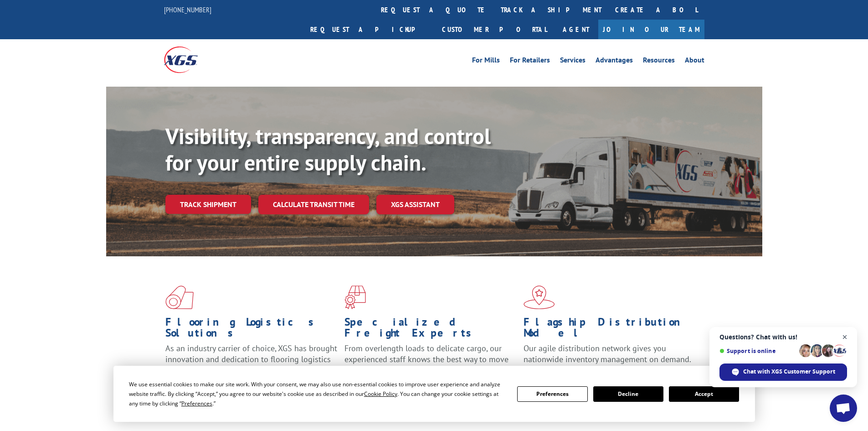  Describe the element at coordinates (704, 394) in the screenshot. I see `button: Accept` at that location.